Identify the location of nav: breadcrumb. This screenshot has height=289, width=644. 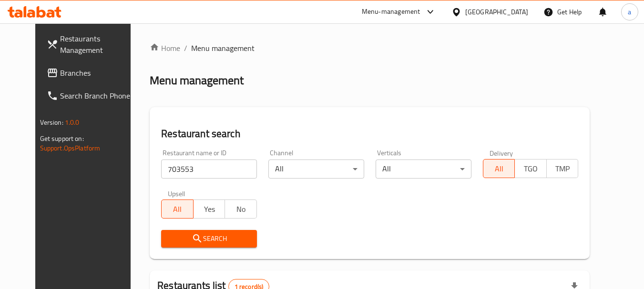
(370, 48).